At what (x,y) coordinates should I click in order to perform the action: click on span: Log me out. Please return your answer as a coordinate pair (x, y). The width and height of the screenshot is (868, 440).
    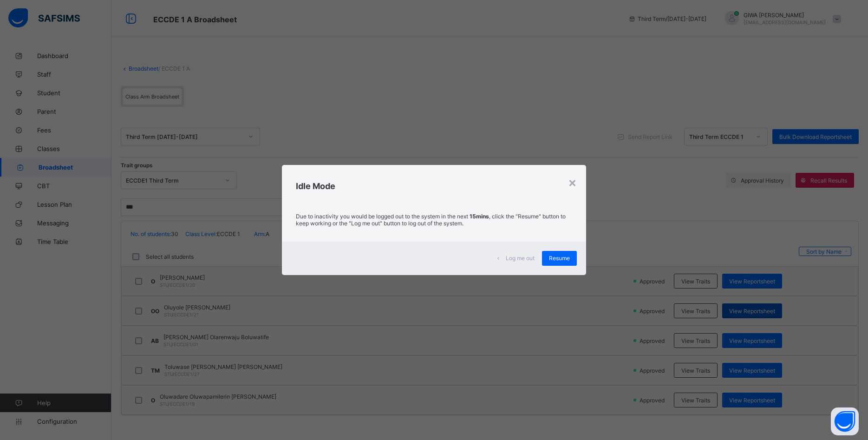
    Looking at the image, I should click on (520, 258).